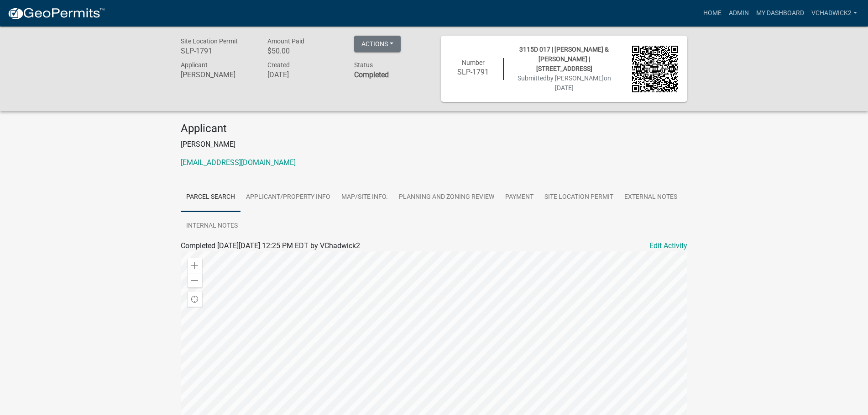 The width and height of the screenshot is (868, 415). What do you see at coordinates (195, 265) in the screenshot?
I see `div: Zoom in` at bounding box center [195, 265].